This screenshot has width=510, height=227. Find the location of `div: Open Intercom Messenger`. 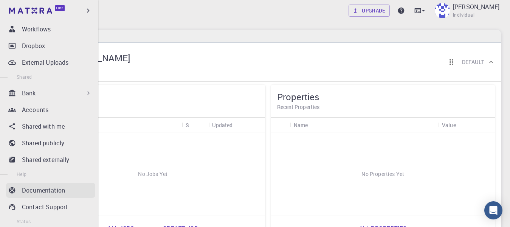

div: Open Intercom Messenger is located at coordinates (493, 210).